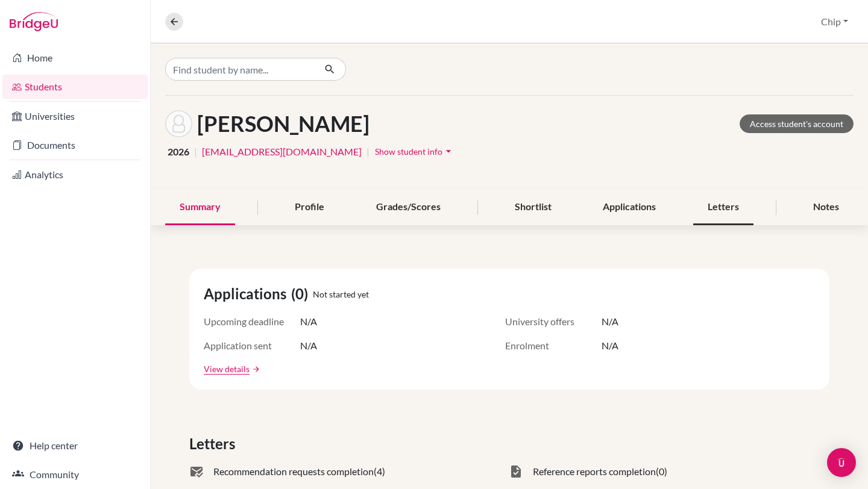  I want to click on span: Letters, so click(215, 444).